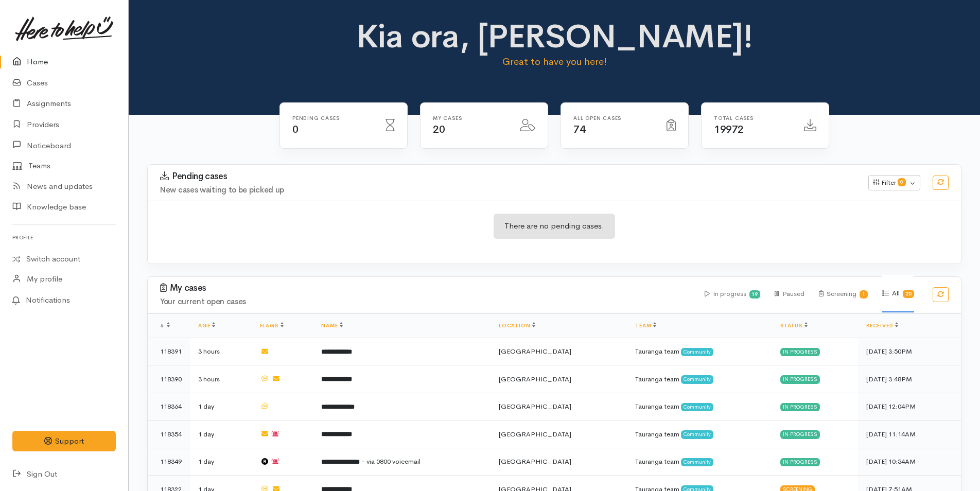 Image resolution: width=980 pixels, height=491 pixels. Describe the element at coordinates (894, 183) in the screenshot. I see `button: Filter0` at that location.